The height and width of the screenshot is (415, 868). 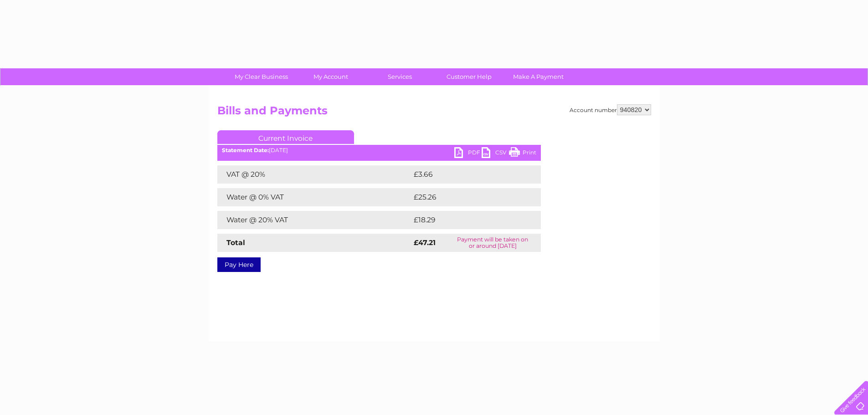 What do you see at coordinates (425, 242) in the screenshot?
I see `strong: £47.21` at bounding box center [425, 242].